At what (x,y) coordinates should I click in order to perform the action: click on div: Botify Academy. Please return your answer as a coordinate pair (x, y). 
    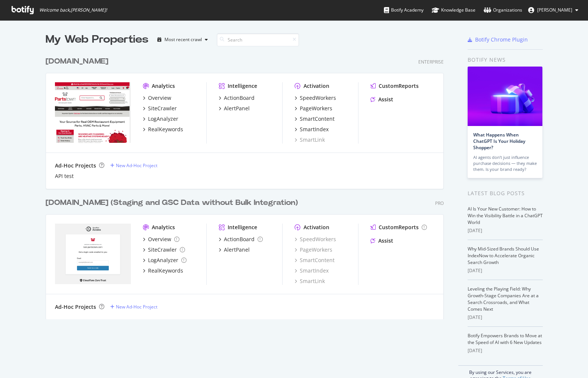
    Looking at the image, I should click on (404, 10).